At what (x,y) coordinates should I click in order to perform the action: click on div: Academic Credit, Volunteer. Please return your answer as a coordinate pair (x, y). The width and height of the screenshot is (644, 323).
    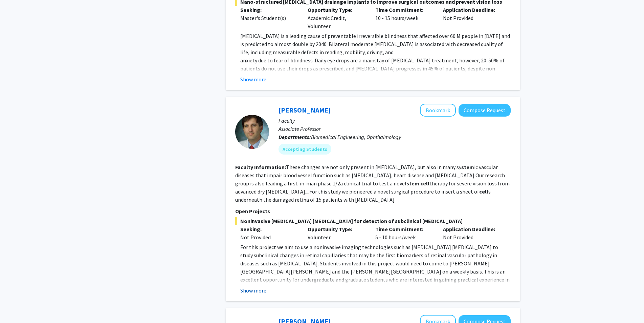
    Looking at the image, I should click on (337, 18).